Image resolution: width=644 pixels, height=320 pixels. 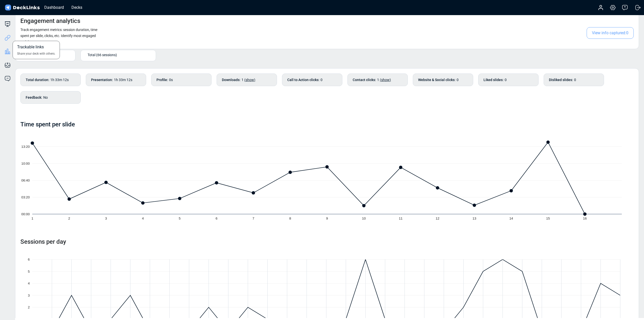 What do you see at coordinates (326, 218) in the screenshot?
I see `tspan: 9` at bounding box center [326, 218].